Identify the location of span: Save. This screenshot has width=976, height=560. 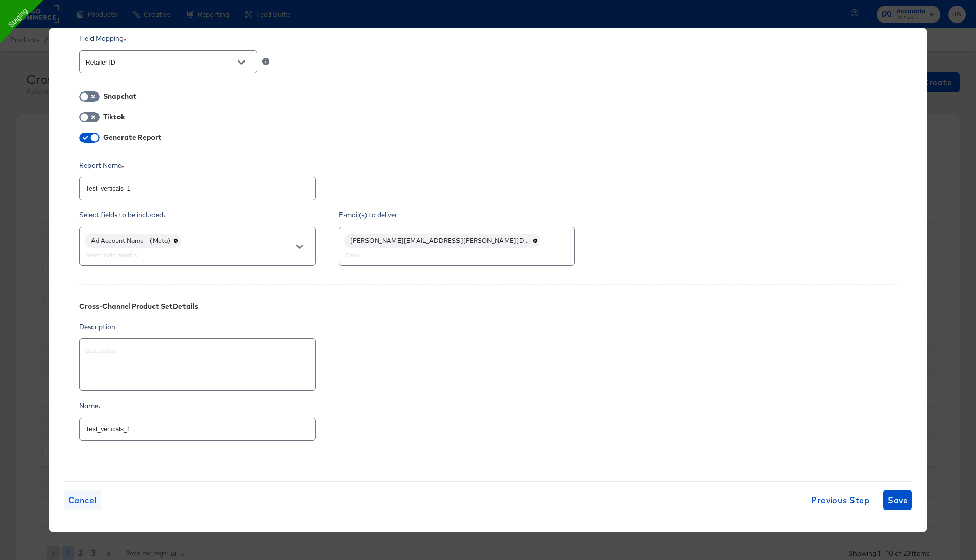
(897, 500).